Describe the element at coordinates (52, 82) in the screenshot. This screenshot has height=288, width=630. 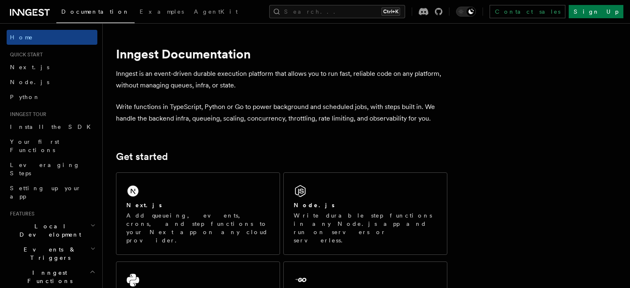
I see `a: Node.js` at that location.